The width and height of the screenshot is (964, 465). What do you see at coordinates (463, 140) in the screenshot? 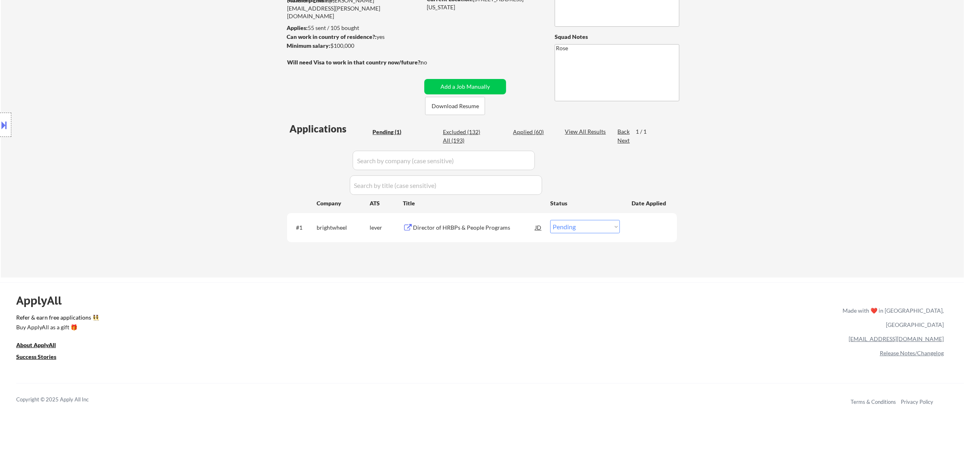
I see `div: All (193)` at bounding box center [463, 140].